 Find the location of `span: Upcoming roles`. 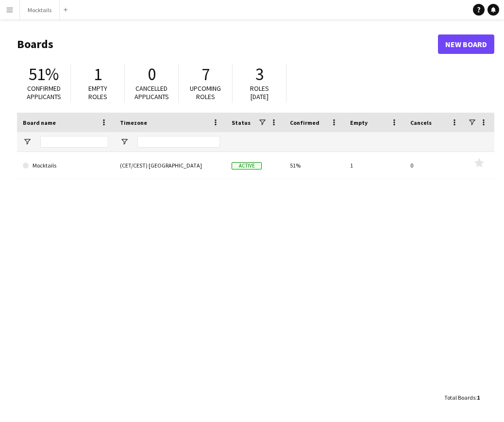

span: Upcoming roles is located at coordinates (205, 92).